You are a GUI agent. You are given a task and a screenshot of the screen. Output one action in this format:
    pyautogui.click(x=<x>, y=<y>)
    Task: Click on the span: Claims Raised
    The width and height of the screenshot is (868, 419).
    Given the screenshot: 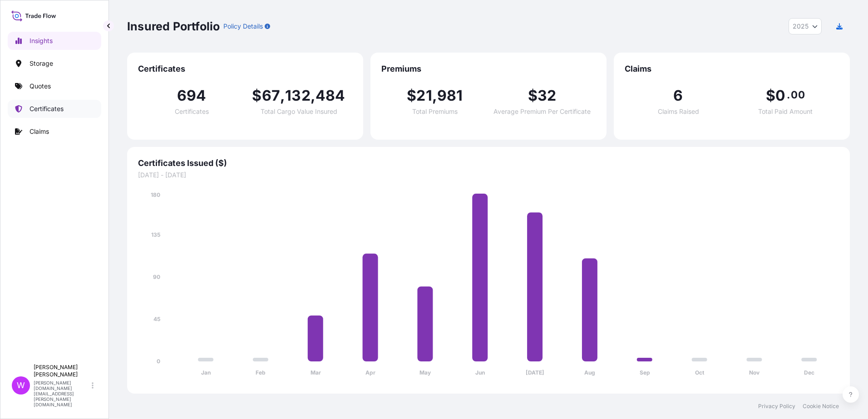 What is the action you would take?
    pyautogui.click(x=678, y=112)
    